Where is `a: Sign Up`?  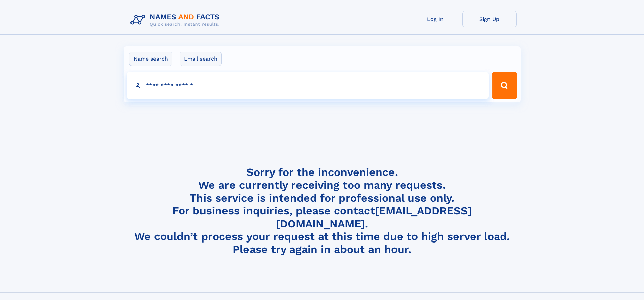
a: Sign Up is located at coordinates (489, 19).